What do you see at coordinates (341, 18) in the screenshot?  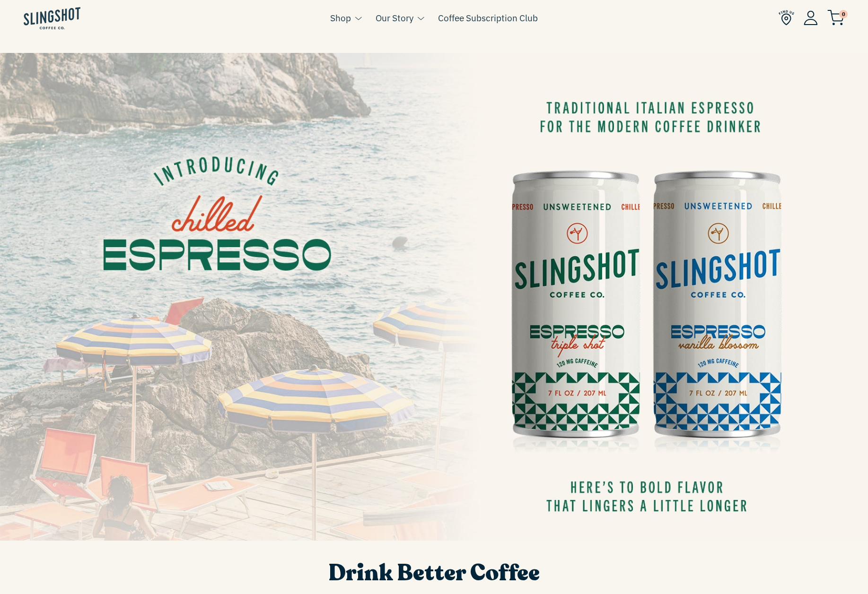 I see `a: Shop` at bounding box center [341, 18].